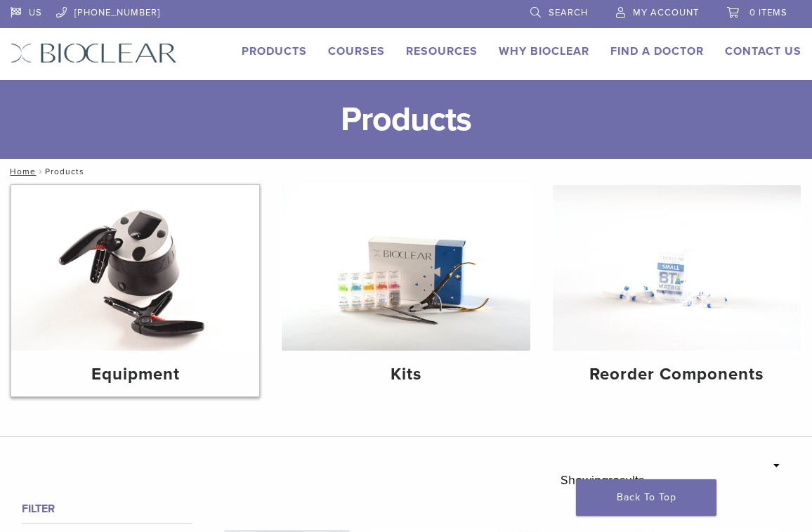 The width and height of the screenshot is (812, 532). What do you see at coordinates (406, 290) in the screenshot?
I see `a: Kits` at bounding box center [406, 290].